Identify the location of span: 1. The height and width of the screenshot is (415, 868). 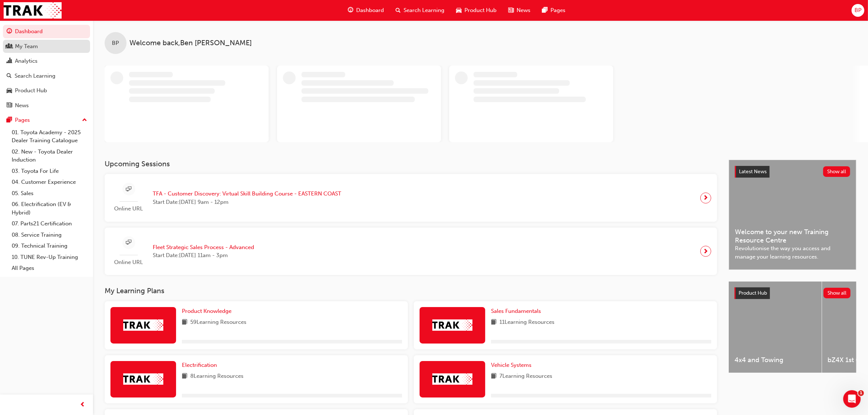
(861, 393).